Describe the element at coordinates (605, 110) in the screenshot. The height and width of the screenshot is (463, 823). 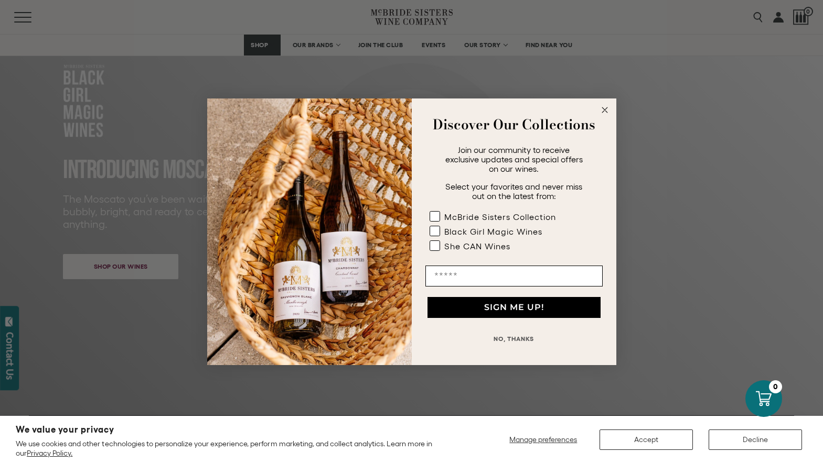
I see `button: Close dialog` at that location.